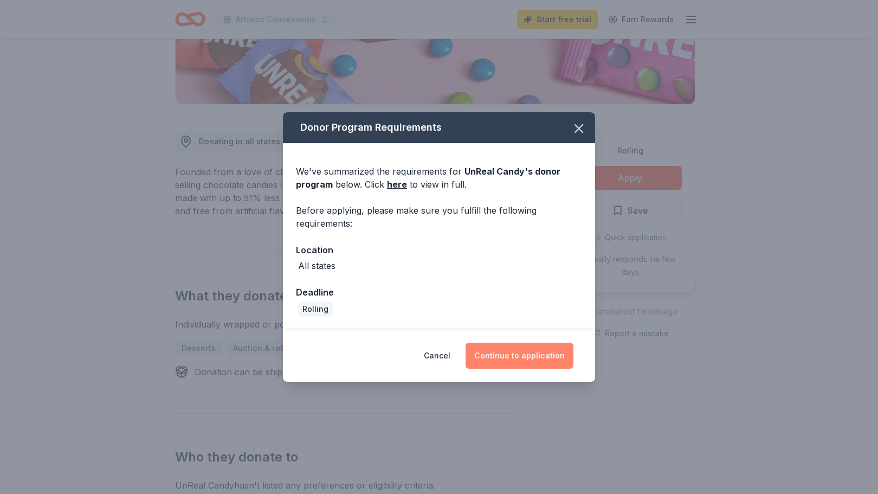  Describe the element at coordinates (439, 217) in the screenshot. I see `div: Before applying, please make sure you fulfill the following requirements:` at that location.